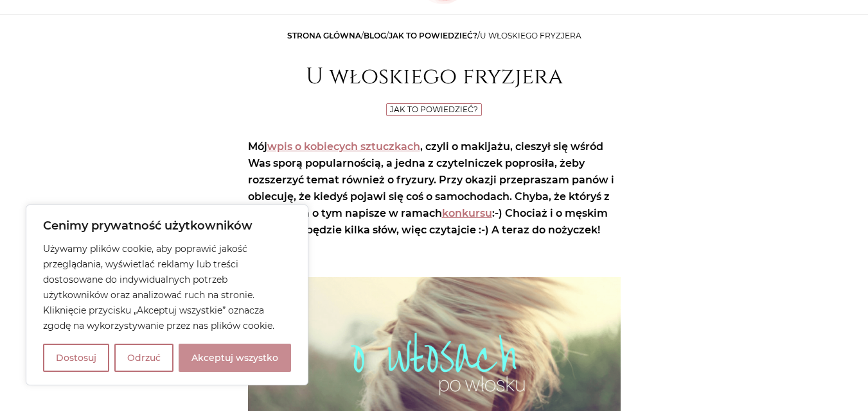  I want to click on p: Używamy plików cookie, aby poprawić jakość przeglądania, wyświetlać reklamy lub treści dostosowan..., so click(167, 287).